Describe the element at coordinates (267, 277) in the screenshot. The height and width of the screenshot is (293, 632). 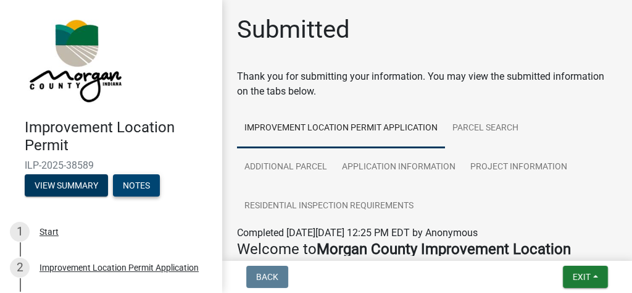
I see `button: Back` at that location.